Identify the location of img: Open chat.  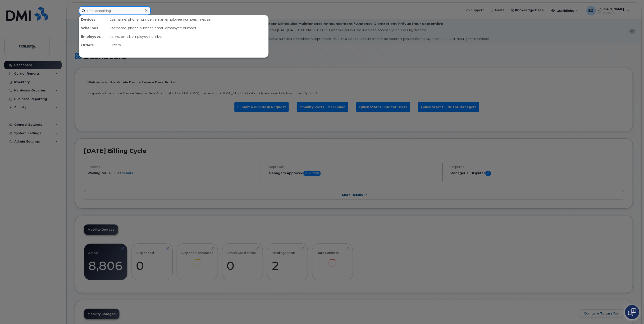
(632, 312).